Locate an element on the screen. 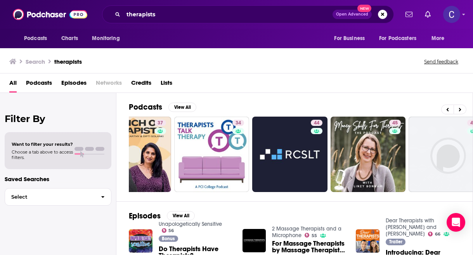 This screenshot has height=255, width=473. span: Episodes is located at coordinates (74, 84).